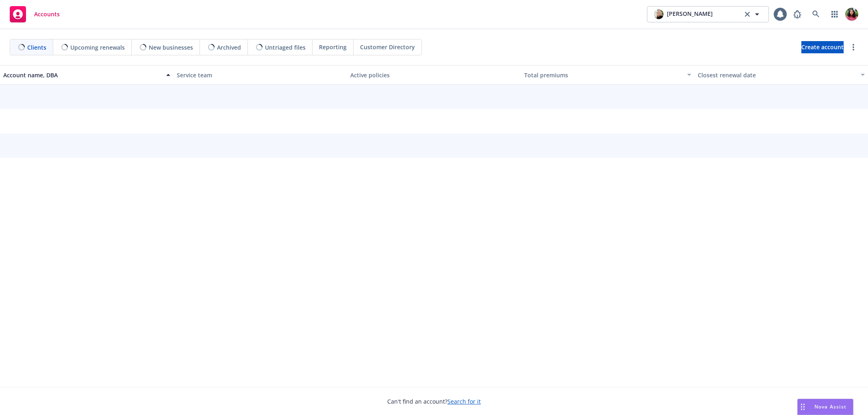 Image resolution: width=868 pixels, height=415 pixels. Describe the element at coordinates (747, 14) in the screenshot. I see `a: clear selection` at that location.